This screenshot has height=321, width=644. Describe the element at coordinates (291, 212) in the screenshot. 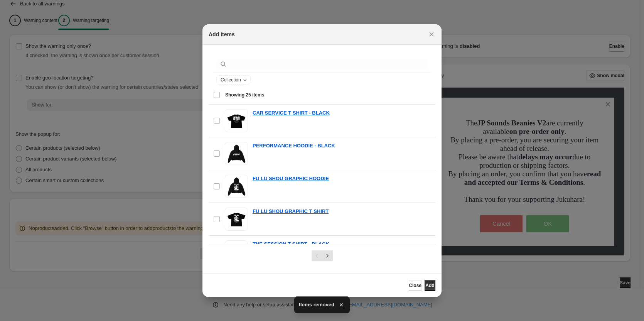

I see `a: FU LU SHOU GRAPHIC T SHIRT` at that location.